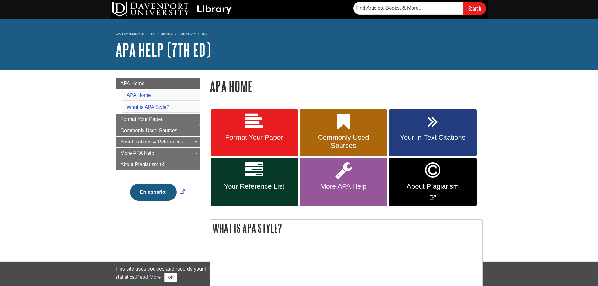 This screenshot has height=286, width=598. Describe the element at coordinates (474, 8) in the screenshot. I see `input: Search` at that location.